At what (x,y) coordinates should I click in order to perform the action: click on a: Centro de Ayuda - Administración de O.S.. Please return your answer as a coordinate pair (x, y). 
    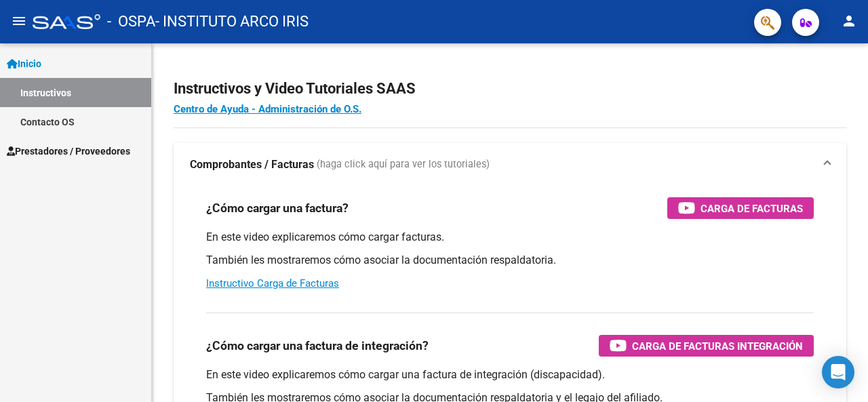
    Looking at the image, I should click on (267, 109).